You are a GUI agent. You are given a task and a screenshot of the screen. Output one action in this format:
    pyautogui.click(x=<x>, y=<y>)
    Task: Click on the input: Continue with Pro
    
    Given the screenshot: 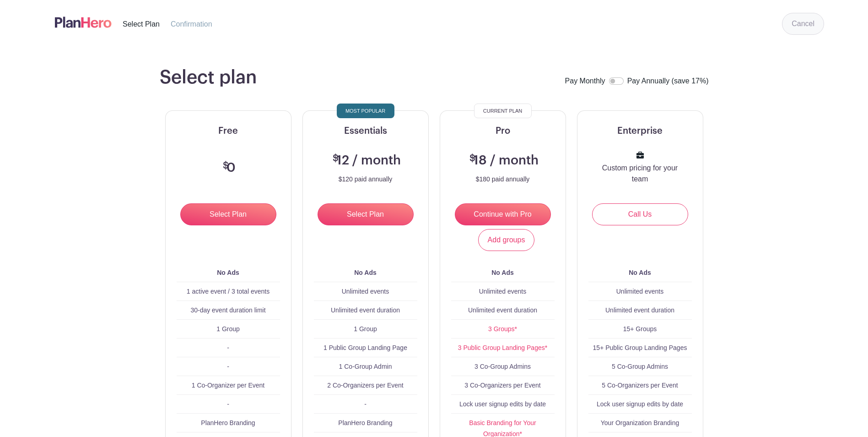 What is the action you would take?
    pyautogui.click(x=503, y=214)
    